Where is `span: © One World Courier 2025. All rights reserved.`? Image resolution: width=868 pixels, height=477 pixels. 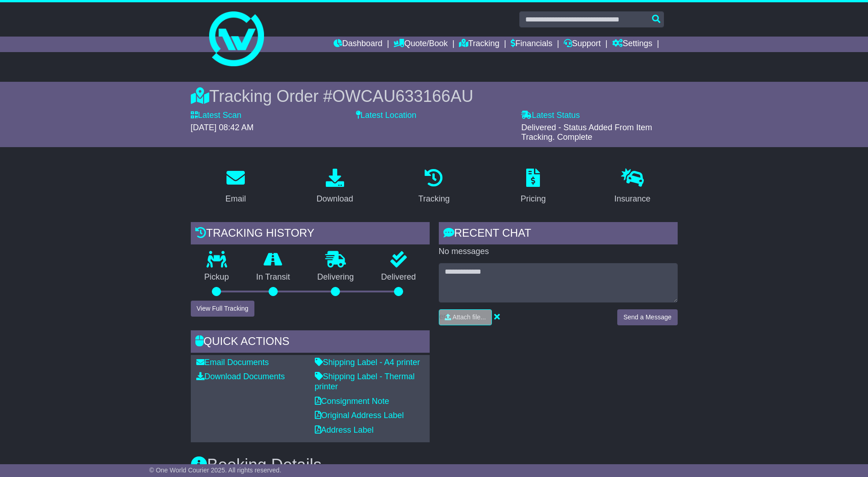 span: © One World Courier 2025. All rights reserved. is located at coordinates (215, 471).